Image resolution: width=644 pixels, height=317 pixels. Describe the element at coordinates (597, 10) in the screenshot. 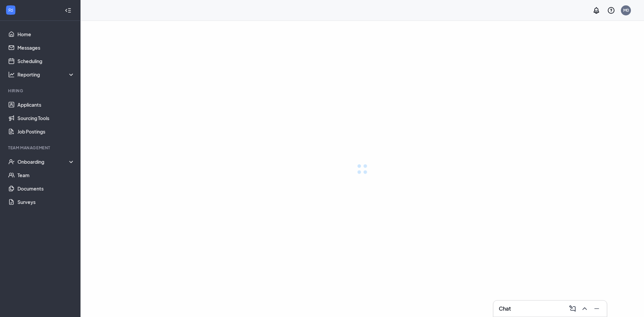

I see `svg: Notifications` at that location.